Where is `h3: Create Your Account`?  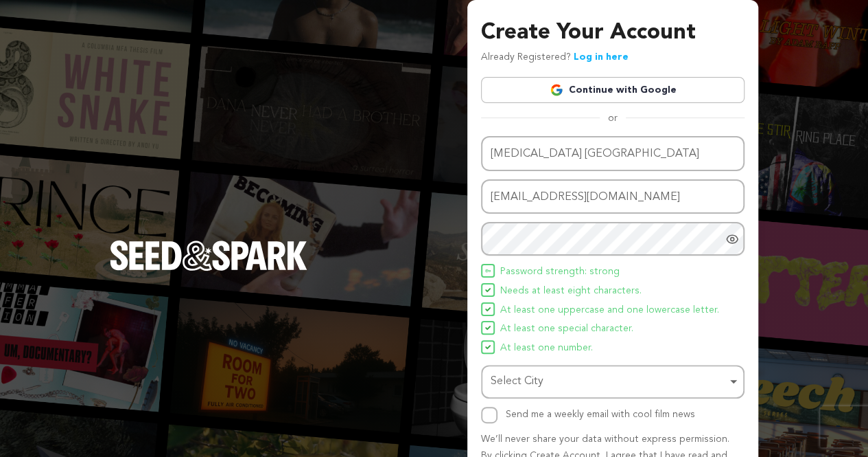
h3: Create Your Account is located at coordinates (612, 33).